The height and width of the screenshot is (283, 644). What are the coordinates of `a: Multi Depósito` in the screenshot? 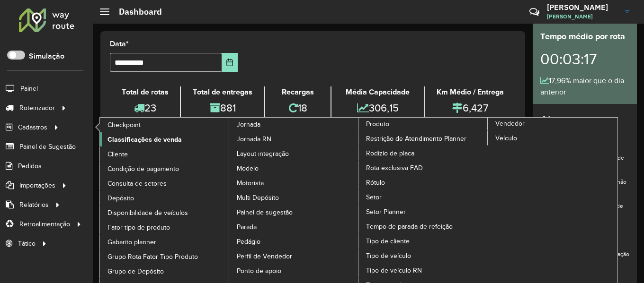 It's located at (294, 198).